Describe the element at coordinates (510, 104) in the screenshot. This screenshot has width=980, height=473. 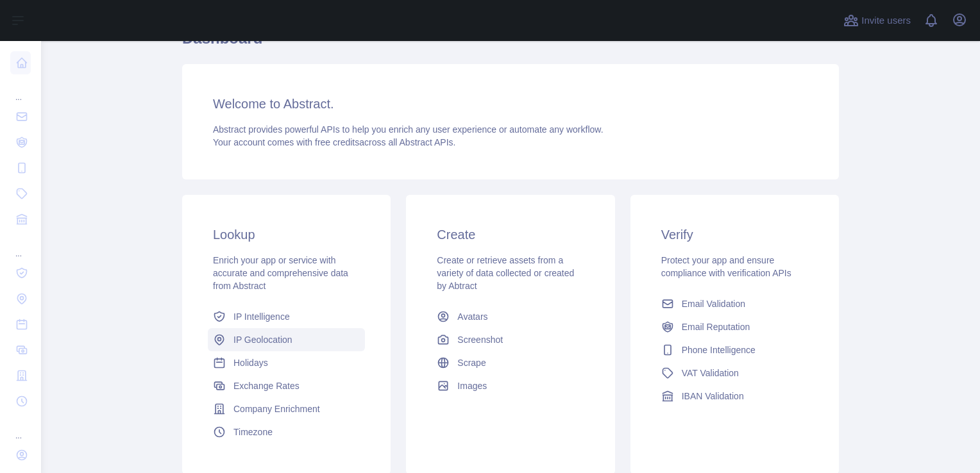
I see `h3: Welcome to Abstract.` at that location.